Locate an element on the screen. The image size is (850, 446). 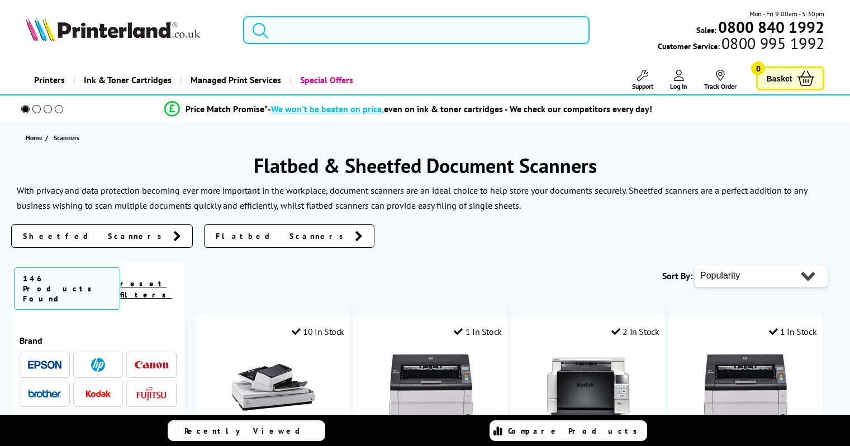
a: Managed Print Services is located at coordinates (235, 80).